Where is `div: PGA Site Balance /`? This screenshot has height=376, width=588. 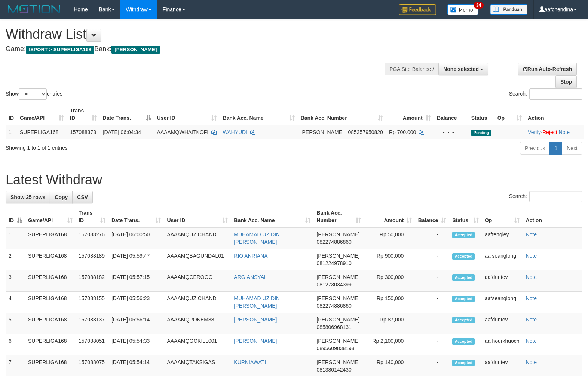
div: PGA Site Balance / is located at coordinates (411, 69).